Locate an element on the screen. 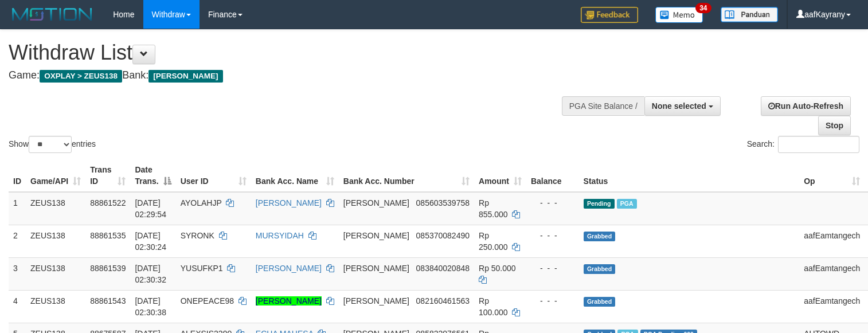  td: 2 is located at coordinates (17, 241).